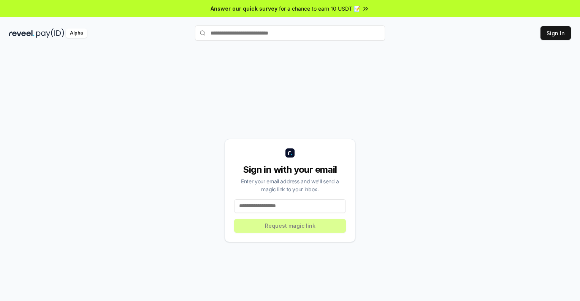 Image resolution: width=580 pixels, height=301 pixels. Describe the element at coordinates (556, 33) in the screenshot. I see `button: Sign In` at that location.